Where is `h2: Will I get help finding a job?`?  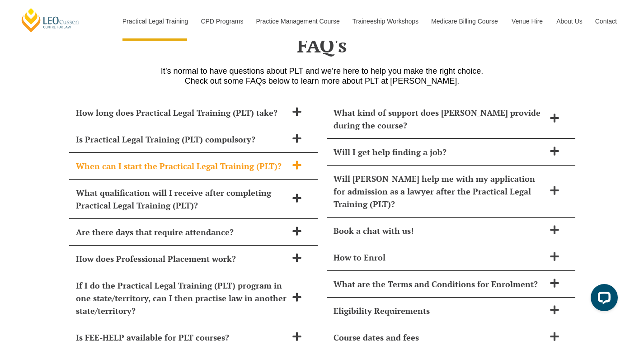
h2: Will I get help finding a job? is located at coordinates (439, 152).